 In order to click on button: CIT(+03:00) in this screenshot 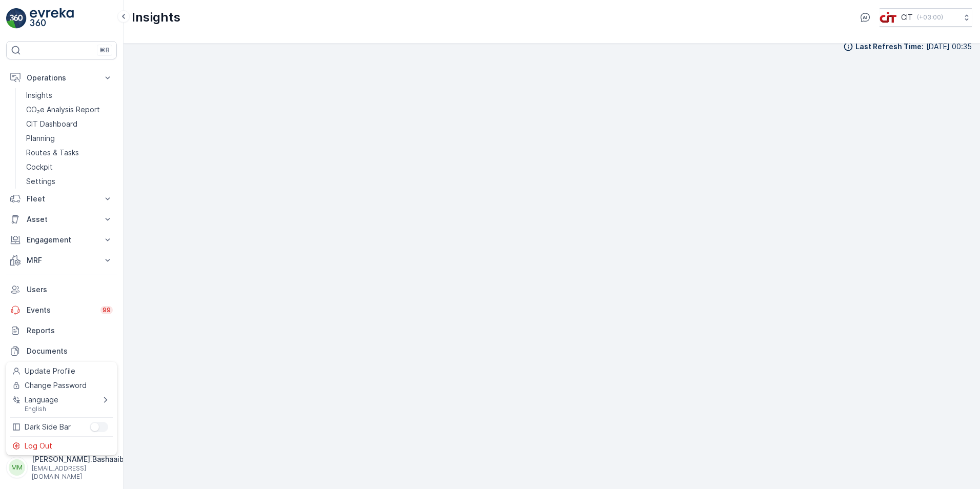, I will do `click(926, 17)`.